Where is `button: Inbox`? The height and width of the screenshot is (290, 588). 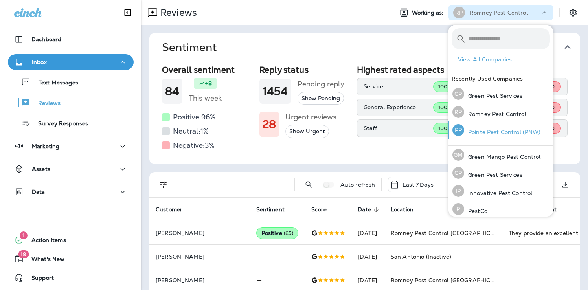
button: Inbox is located at coordinates (71, 62).